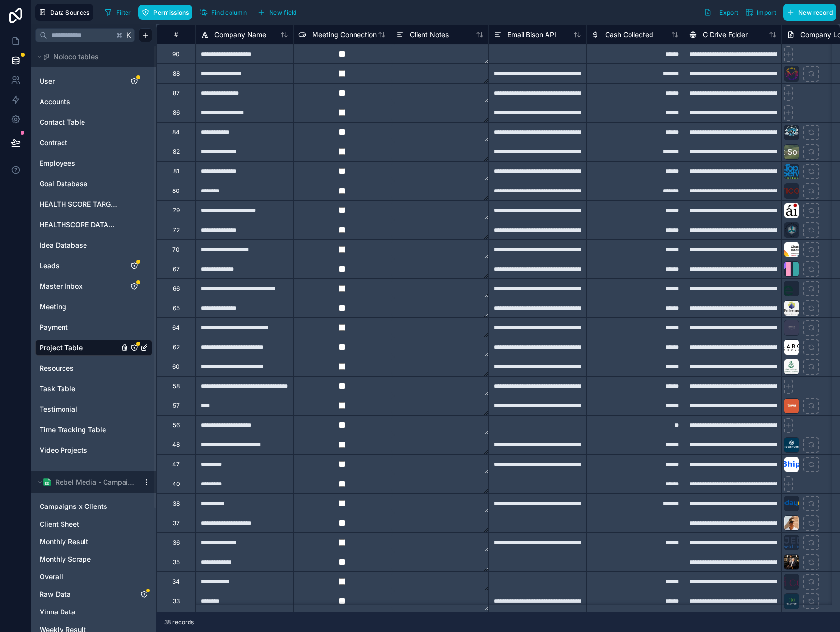 The width and height of the screenshot is (840, 632). Describe the element at coordinates (91, 56) in the screenshot. I see `button: Noloco tables` at that location.